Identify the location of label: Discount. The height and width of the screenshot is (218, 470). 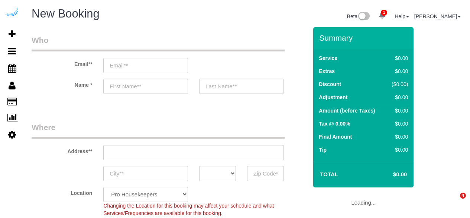
(330, 84).